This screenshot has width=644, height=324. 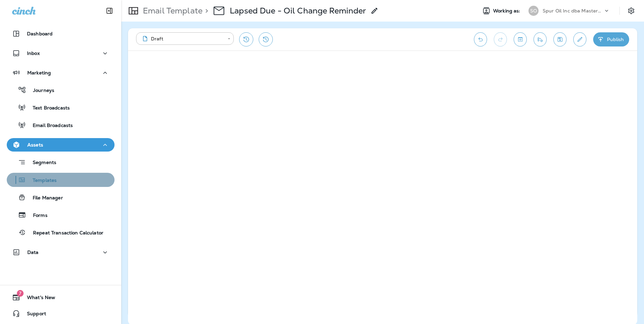 I want to click on span: Working as:, so click(x=508, y=11).